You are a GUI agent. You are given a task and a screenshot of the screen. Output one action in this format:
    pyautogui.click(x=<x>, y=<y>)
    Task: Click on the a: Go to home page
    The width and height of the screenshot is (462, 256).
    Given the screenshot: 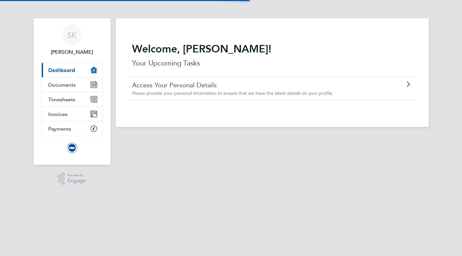 What is the action you would take?
    pyautogui.click(x=72, y=148)
    